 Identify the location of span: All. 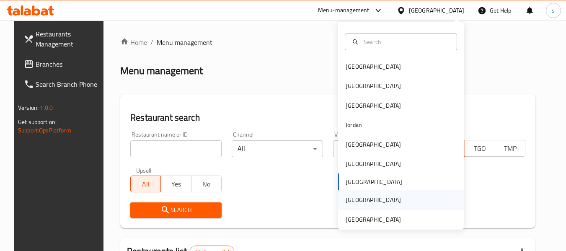
(146, 184).